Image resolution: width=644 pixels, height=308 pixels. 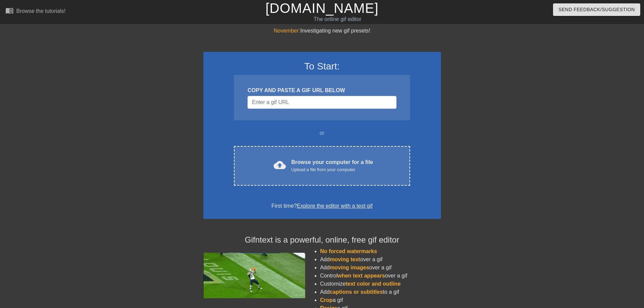 What do you see at coordinates (356, 292) in the screenshot?
I see `span: captions or subtitles` at bounding box center [356, 292].